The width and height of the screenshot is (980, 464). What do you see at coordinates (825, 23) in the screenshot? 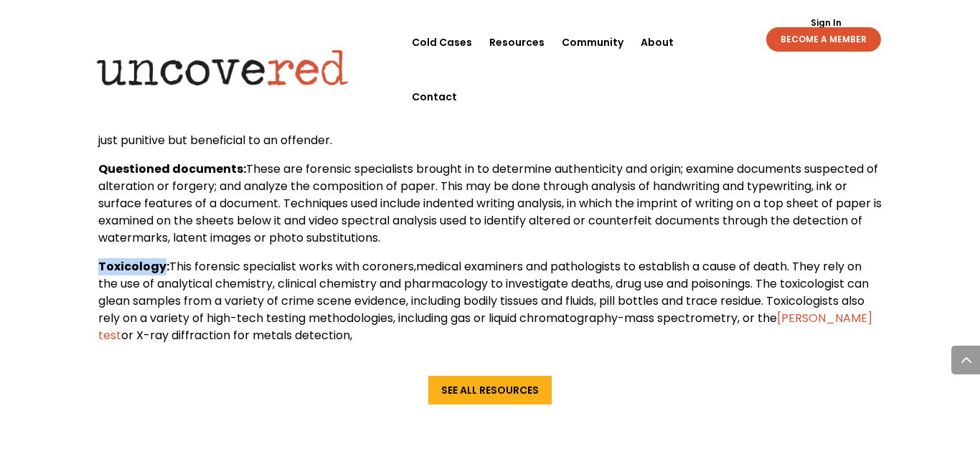
I see `a: Sign In` at bounding box center [825, 23].